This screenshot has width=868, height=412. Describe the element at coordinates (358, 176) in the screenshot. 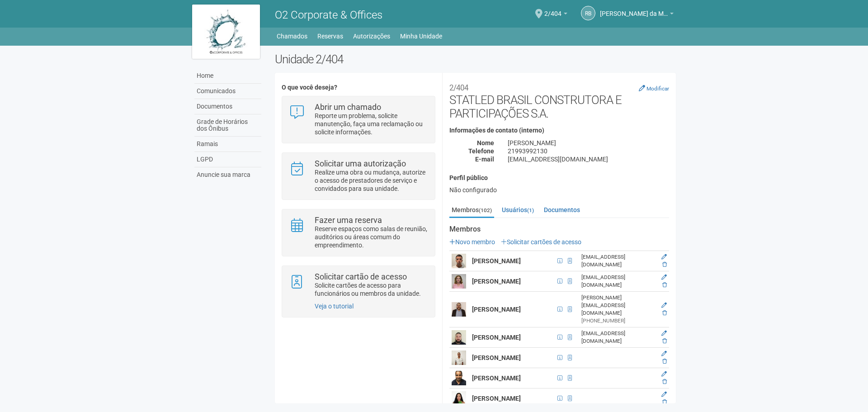

I see `a: Solicitar uma autorização Realize uma obra ou mudança, autorize o acesso de prestadores de serviç...` at that location.